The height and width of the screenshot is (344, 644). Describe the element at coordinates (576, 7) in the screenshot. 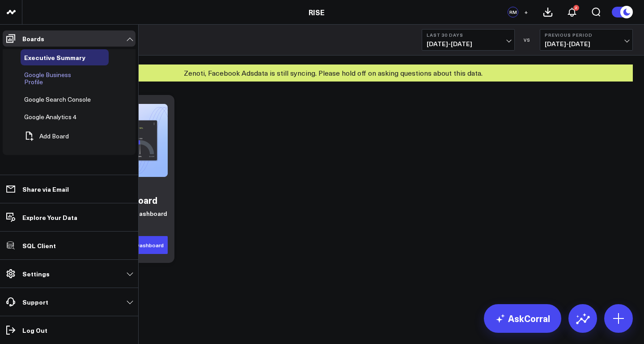

I see `div: 2` at that location.